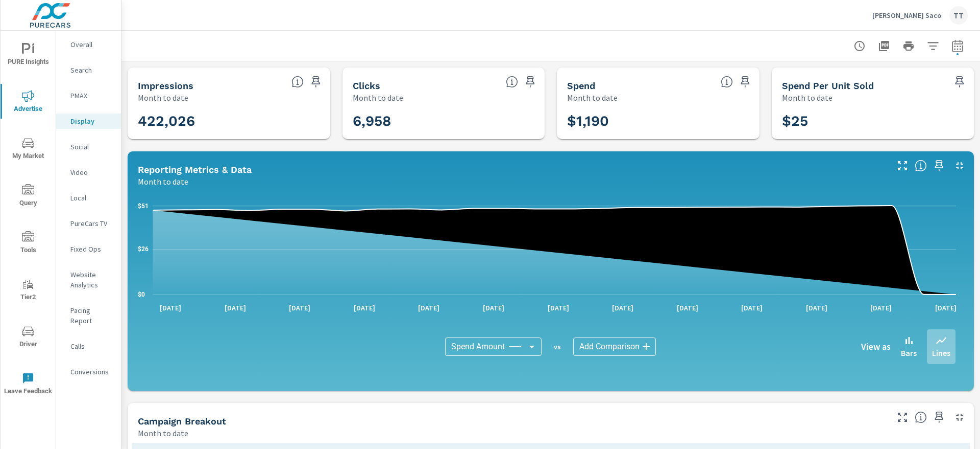  I want to click on div: Local, so click(88, 198).